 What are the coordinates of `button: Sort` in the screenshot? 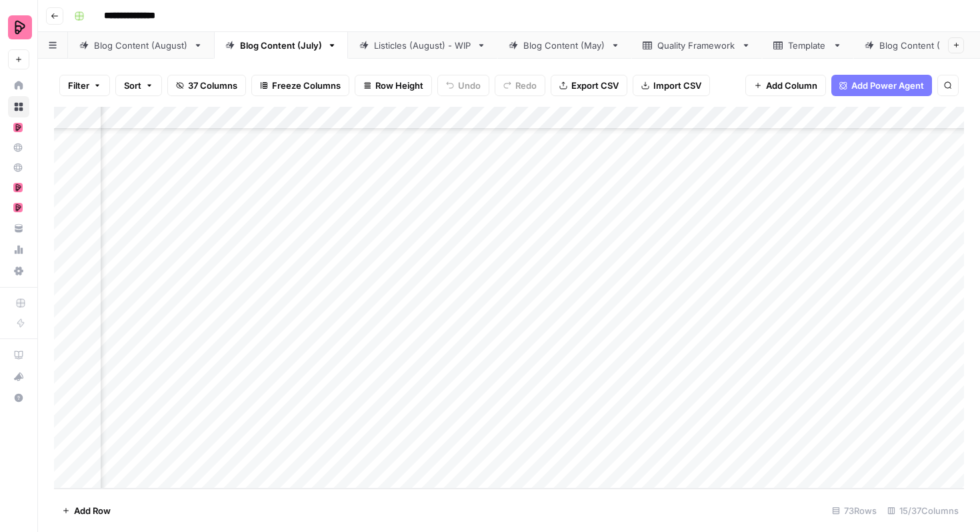 It's located at (139, 85).